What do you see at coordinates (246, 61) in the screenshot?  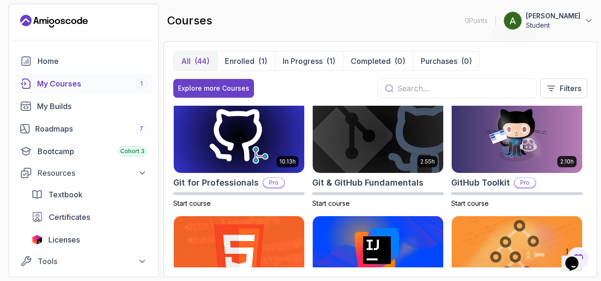 I see `button: Enrolled(1)` at bounding box center [246, 61].